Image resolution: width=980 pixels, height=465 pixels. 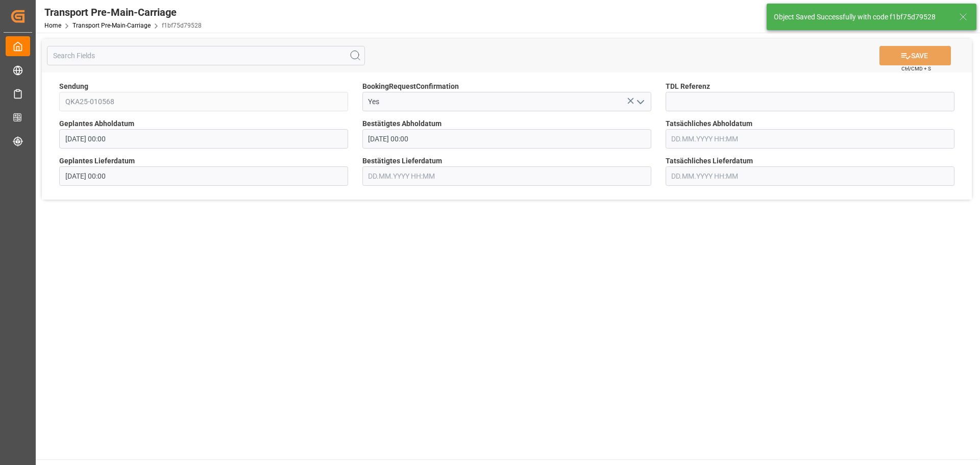 I want to click on a: Home, so click(x=53, y=26).